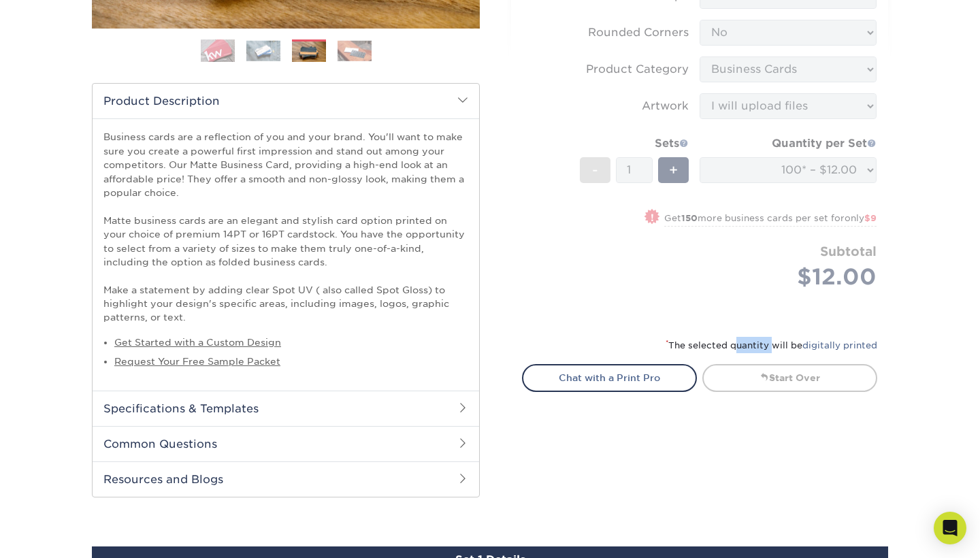  I want to click on h2: Common Questions, so click(286, 444).